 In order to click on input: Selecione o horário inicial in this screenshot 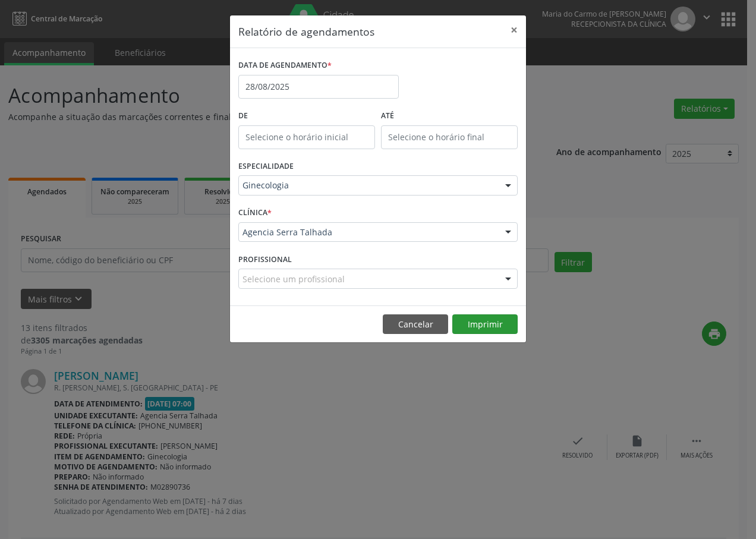, I will do `click(307, 137)`.